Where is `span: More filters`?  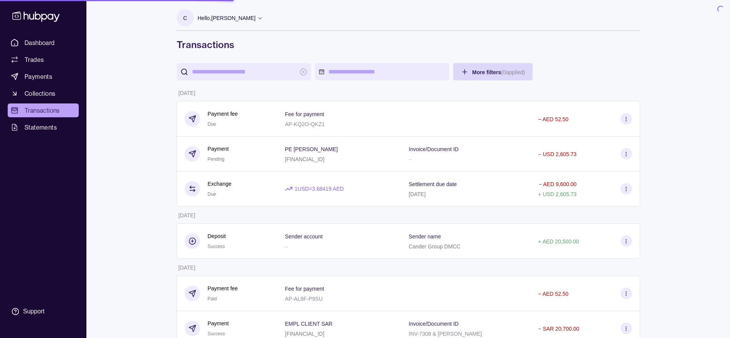 span: More filters is located at coordinates (499, 72).